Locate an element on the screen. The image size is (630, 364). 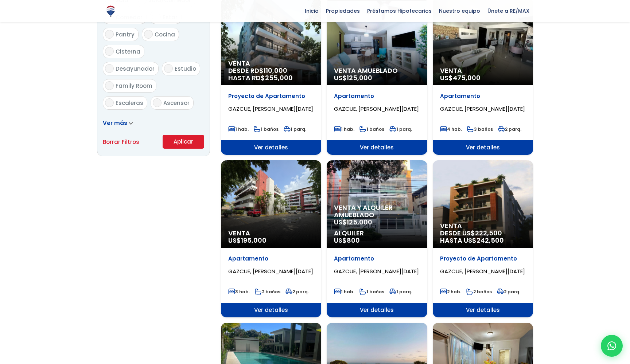
input: Desayunador is located at coordinates (110, 68).